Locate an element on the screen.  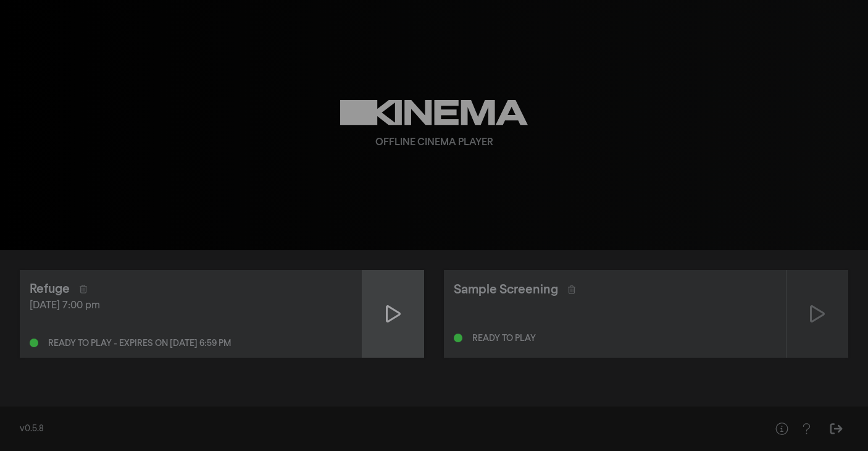
div: v0.5.8 is located at coordinates (382, 429).